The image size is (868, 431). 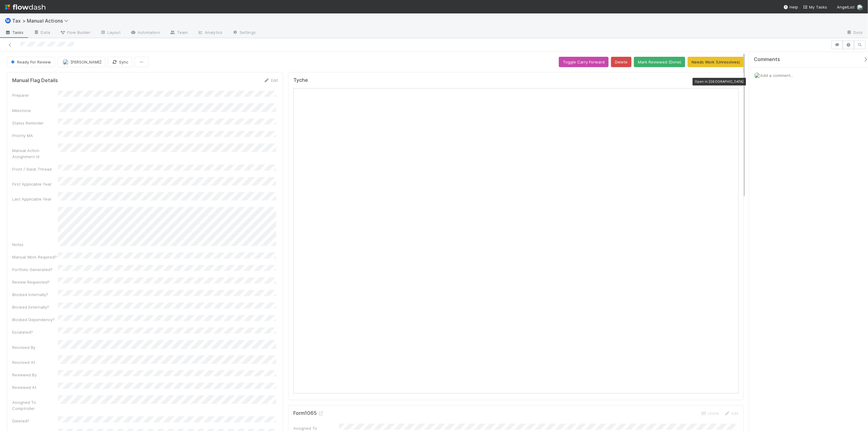 What do you see at coordinates (65, 62) in the screenshot?
I see `img: avatar_37569647-1c78-4889-accf-88c08d42a236.png` at bounding box center [65, 62].